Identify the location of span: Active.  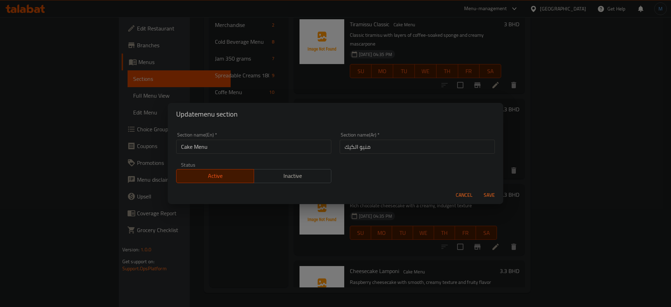
(215, 176).